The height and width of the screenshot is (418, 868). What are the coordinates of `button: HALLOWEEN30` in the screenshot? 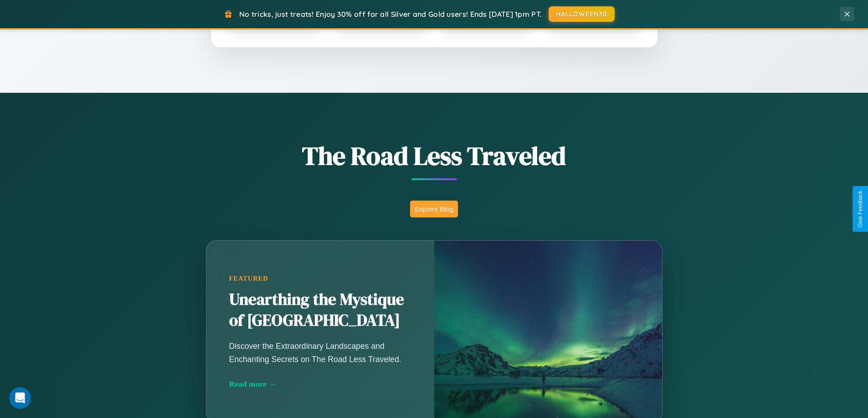 It's located at (581, 14).